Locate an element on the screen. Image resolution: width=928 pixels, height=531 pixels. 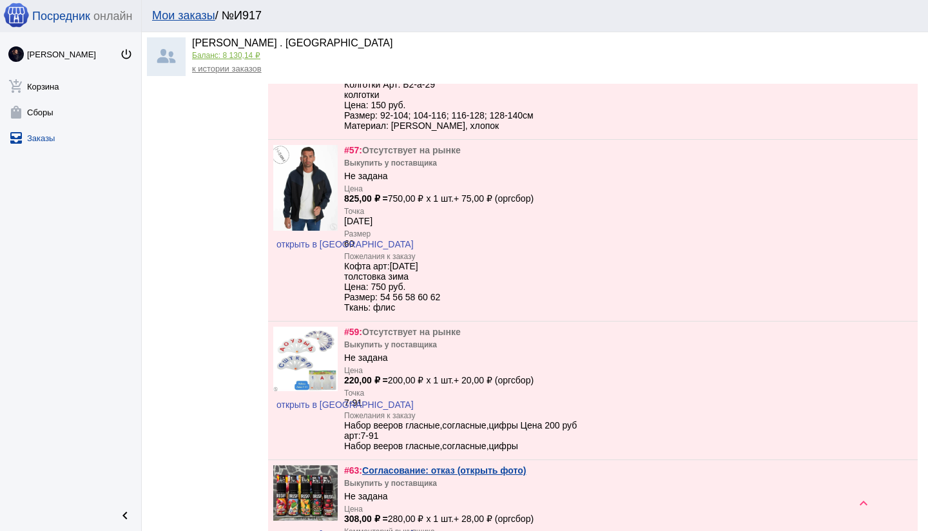
a: Баланс: 8 130,14 ₽ is located at coordinates (226, 55).